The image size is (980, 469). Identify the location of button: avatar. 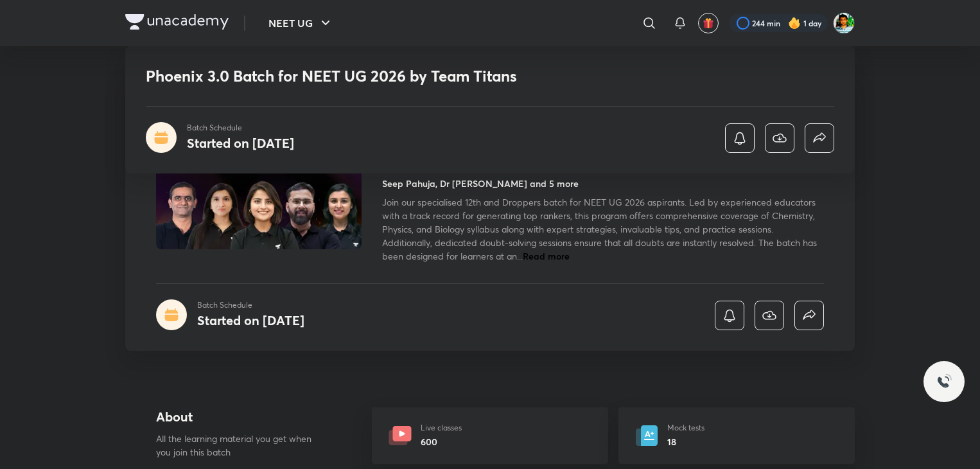
(709, 23).